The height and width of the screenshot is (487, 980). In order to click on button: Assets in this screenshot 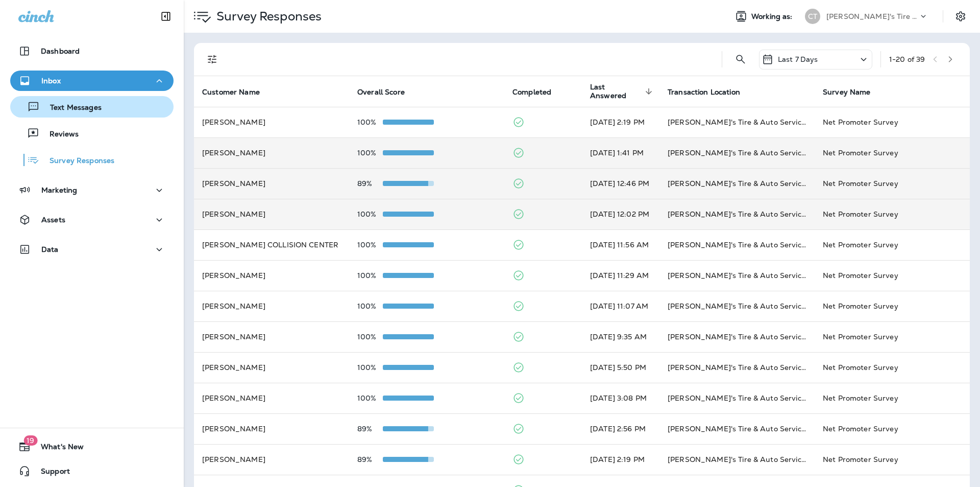, I will do `click(92, 220)`.